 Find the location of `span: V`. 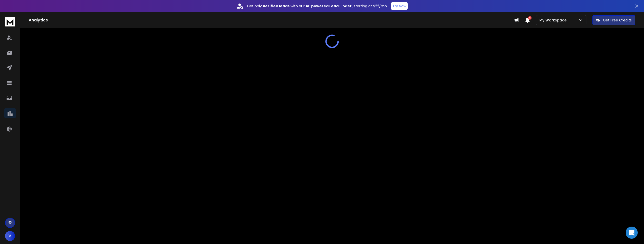

span: V is located at coordinates (10, 236).